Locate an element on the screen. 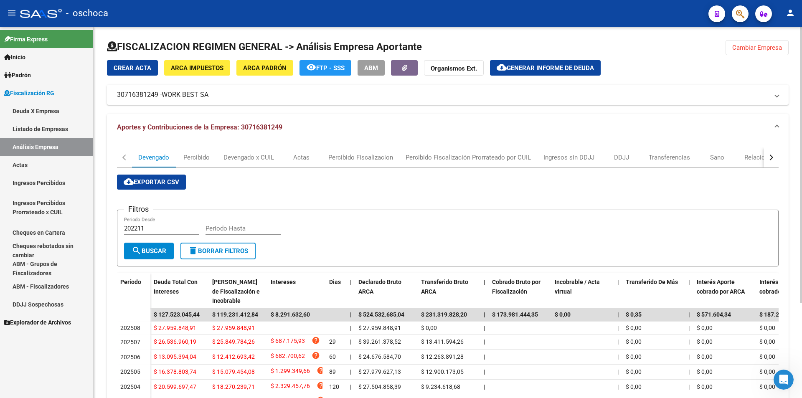  span: Incobrable / Acta virtual is located at coordinates (577, 287).